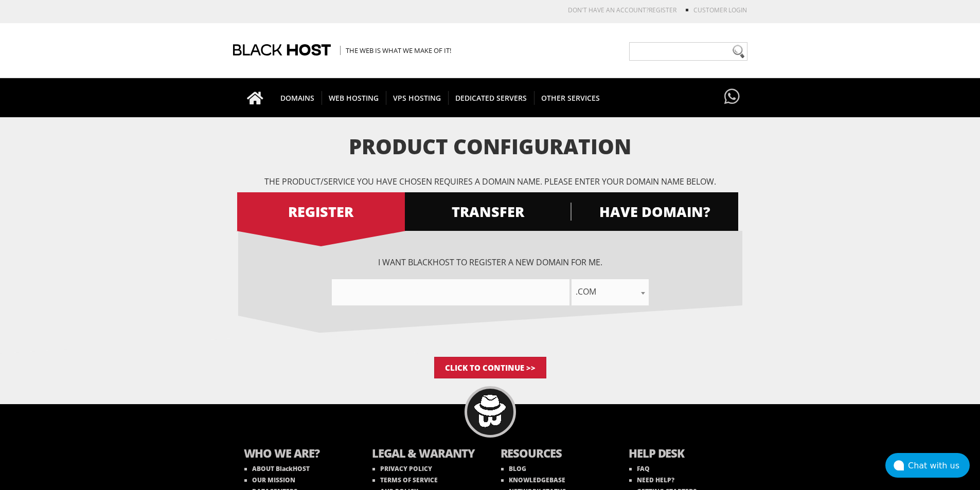 The image size is (980, 490). I want to click on p: The product/service you have chosen requires a domain name. Please enter your domain name below., so click(490, 182).